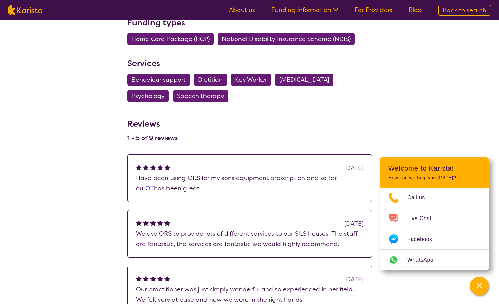  I want to click on a: Psychology, so click(150, 96).